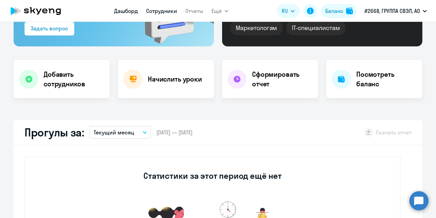  I want to click on div: IT-специалистам, so click(316, 28).